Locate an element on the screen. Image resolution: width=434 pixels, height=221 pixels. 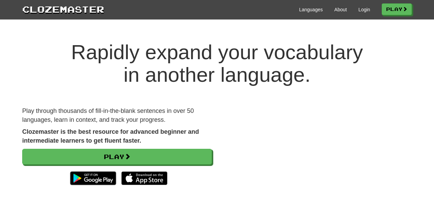
a: Clozemaster is located at coordinates (63, 9).